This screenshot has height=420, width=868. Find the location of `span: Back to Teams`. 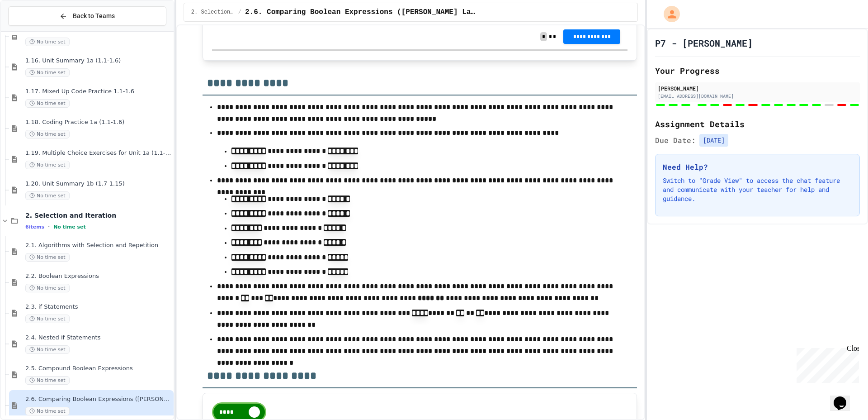

span: Back to Teams is located at coordinates (94, 16).